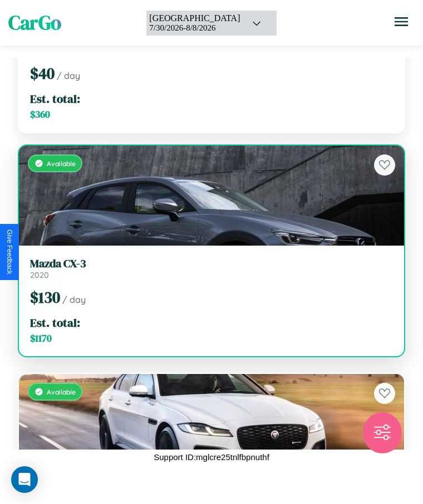  What do you see at coordinates (211, 268) in the screenshot?
I see `a: Mazda CX-32020` at bounding box center [211, 268].